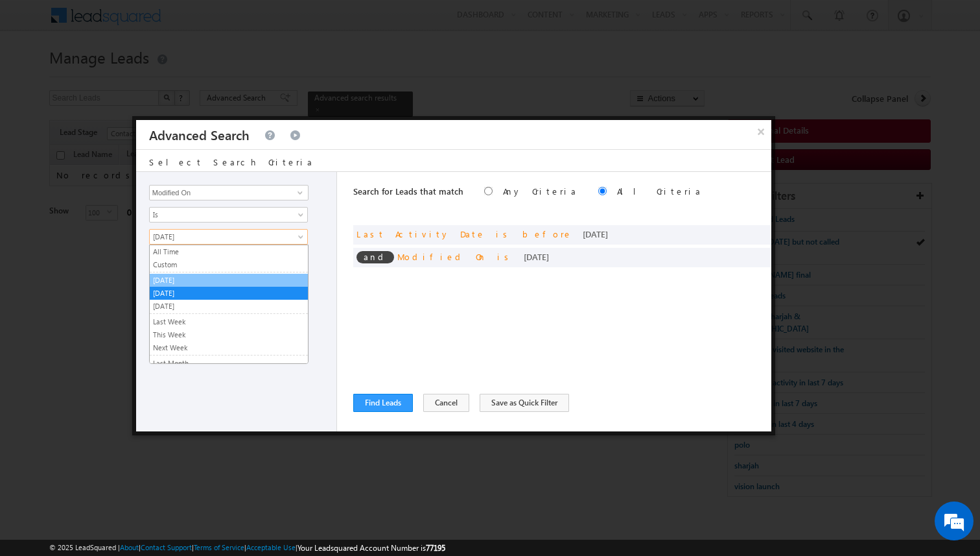  I want to click on a: Terms of Service, so click(219, 547).